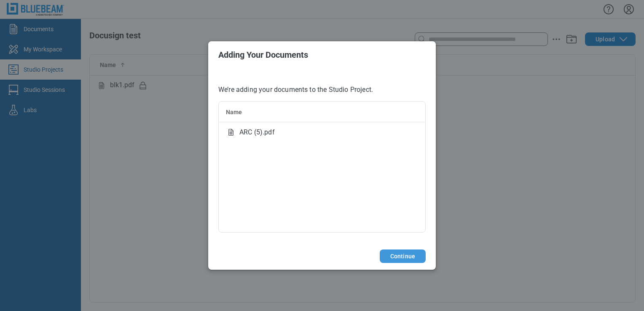  Describe the element at coordinates (322, 55) in the screenshot. I see `h2: Adding Your Documents` at that location.